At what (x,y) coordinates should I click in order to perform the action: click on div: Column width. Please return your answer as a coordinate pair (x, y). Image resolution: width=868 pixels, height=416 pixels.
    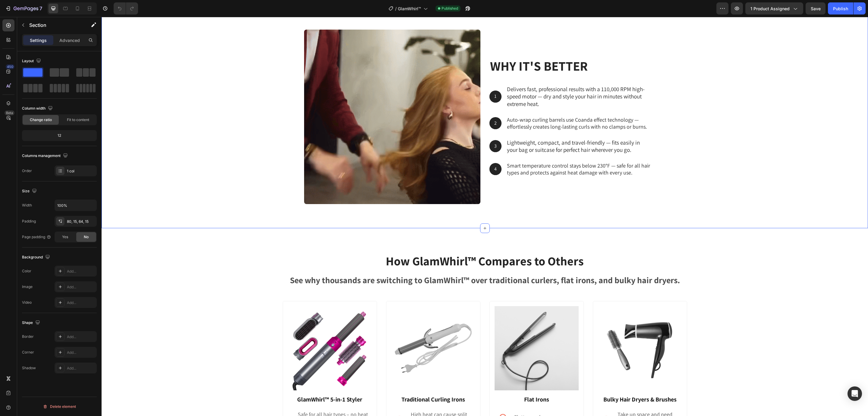
    Looking at the image, I should click on (38, 108).